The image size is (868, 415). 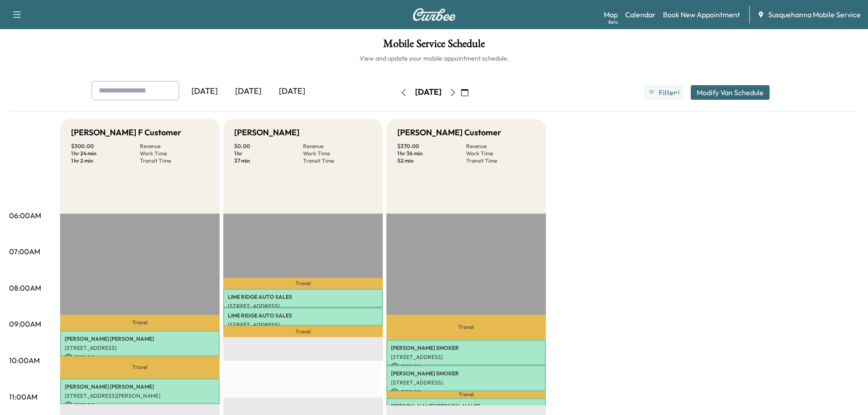 I want to click on span: 1, so click(x=678, y=93).